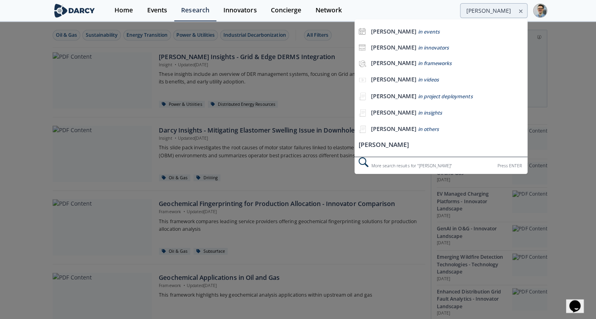 Image resolution: width=596 pixels, height=319 pixels. Describe the element at coordinates (443, 95) in the screenshot. I see `span: in project deployments` at that location.